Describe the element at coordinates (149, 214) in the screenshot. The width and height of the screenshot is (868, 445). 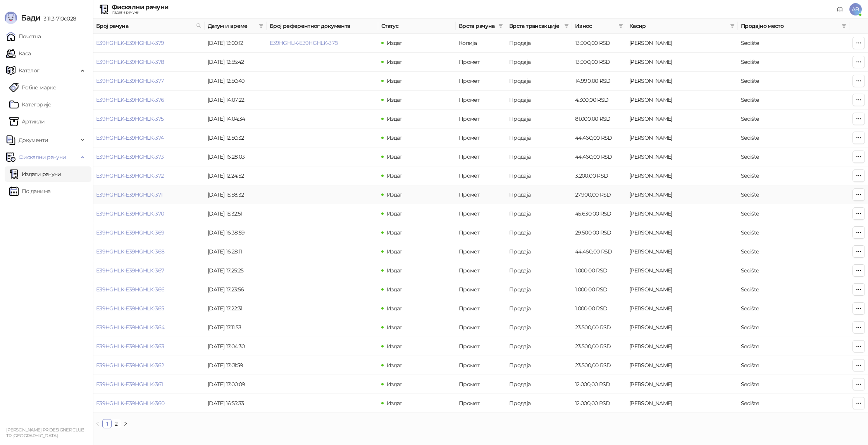
I see `td: E39HGHLK-E39HGHLK-370` at that location.